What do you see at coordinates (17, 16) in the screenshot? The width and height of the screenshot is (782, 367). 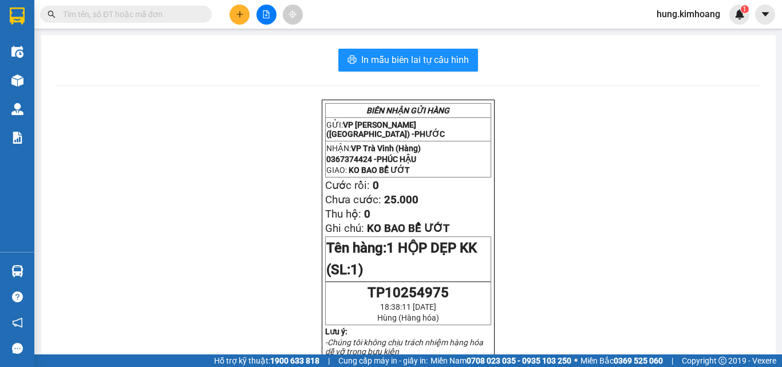 I see `img: logo-vxr` at bounding box center [17, 16].